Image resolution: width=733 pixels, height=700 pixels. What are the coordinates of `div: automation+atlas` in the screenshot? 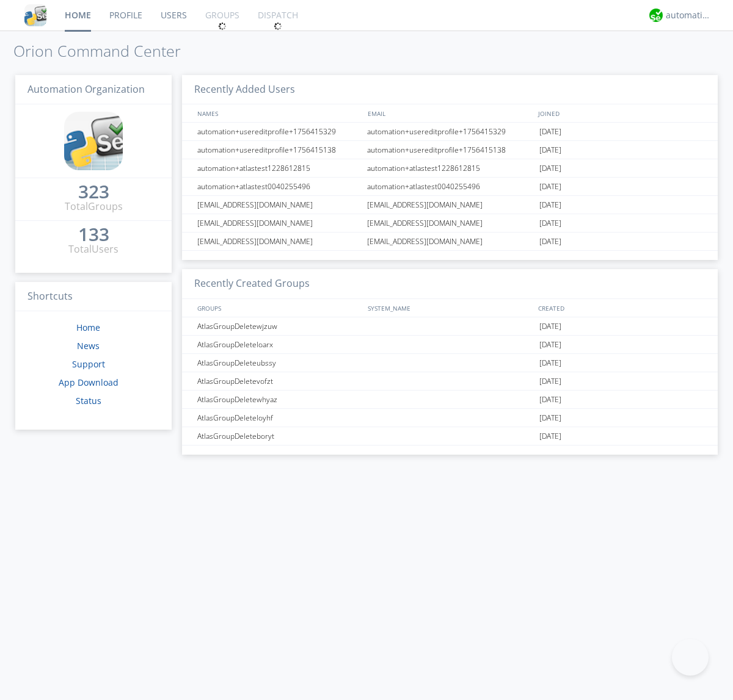 It's located at (688, 15).